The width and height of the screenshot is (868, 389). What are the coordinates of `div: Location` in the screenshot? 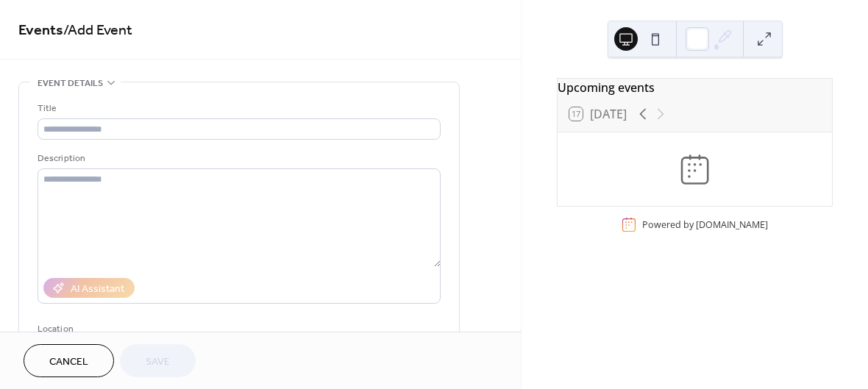 It's located at (238, 329).